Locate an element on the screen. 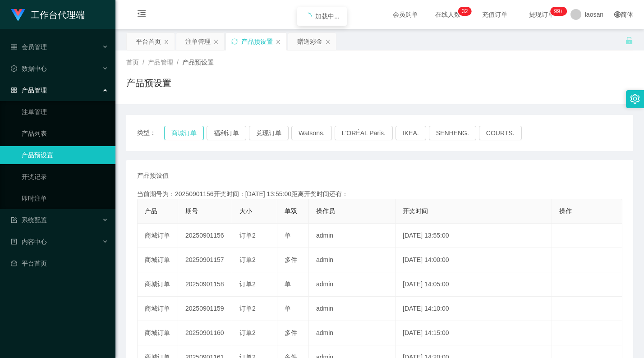 The height and width of the screenshot is (358, 644). i: 图标: global is located at coordinates (618, 14).